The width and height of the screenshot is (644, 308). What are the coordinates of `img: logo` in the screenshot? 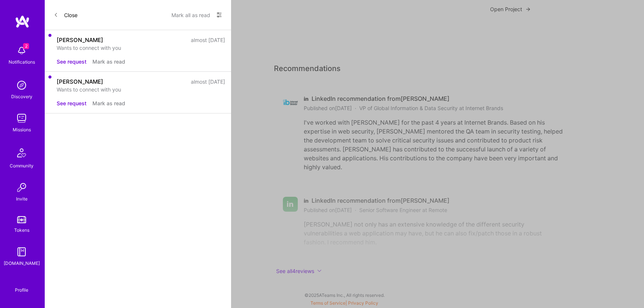 It's located at (23, 22).